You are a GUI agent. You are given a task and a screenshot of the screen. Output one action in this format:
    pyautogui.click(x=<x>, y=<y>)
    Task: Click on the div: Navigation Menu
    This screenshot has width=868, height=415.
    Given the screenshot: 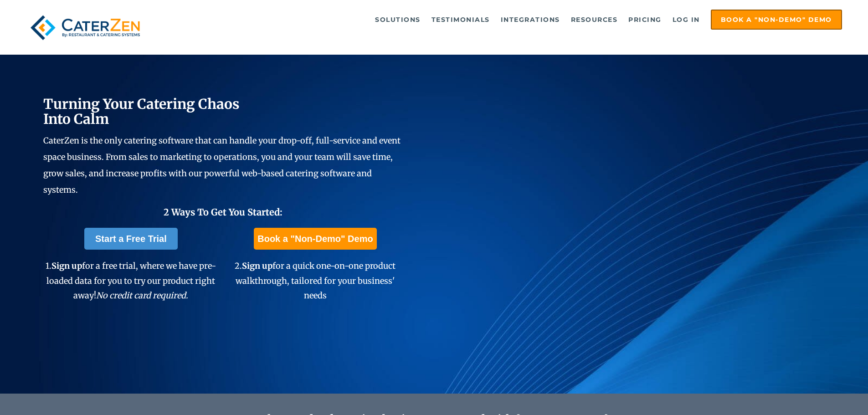 What is the action you would take?
    pyautogui.click(x=503, y=20)
    